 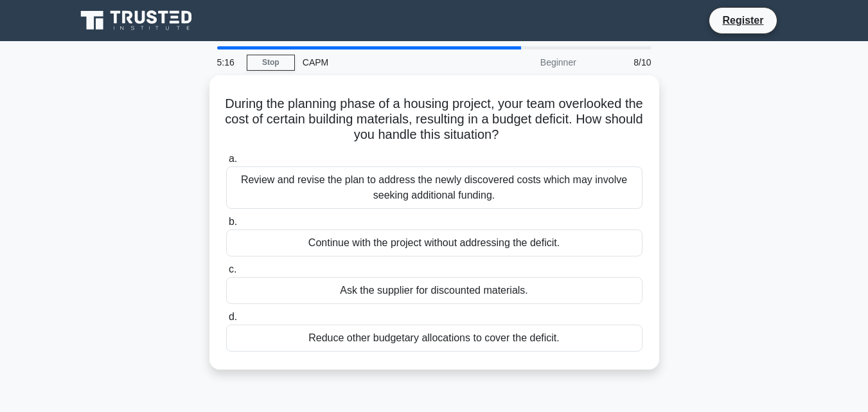 I want to click on div: Beginner, so click(x=528, y=63).